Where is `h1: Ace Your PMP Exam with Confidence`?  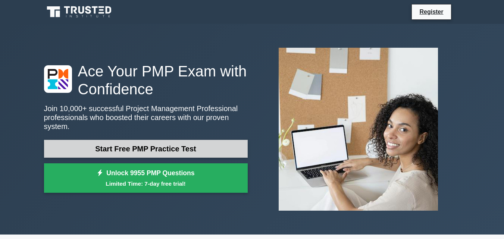
h1: Ace Your PMP Exam with Confidence is located at coordinates (146, 80).